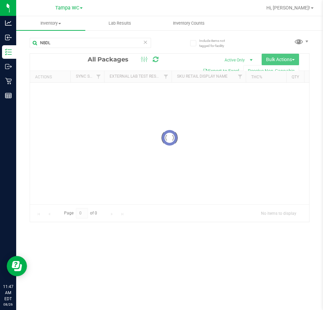 This screenshot has height=310, width=323. Describe the element at coordinates (120, 23) in the screenshot. I see `span: Lab Results` at that location.